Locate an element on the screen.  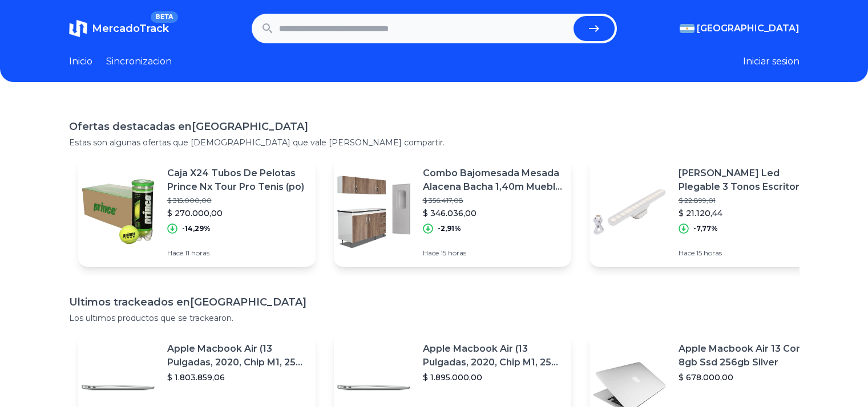
p: Apple Macbook Air 13 Core I5 8gb Ssd 256gb Silver is located at coordinates (748, 356).